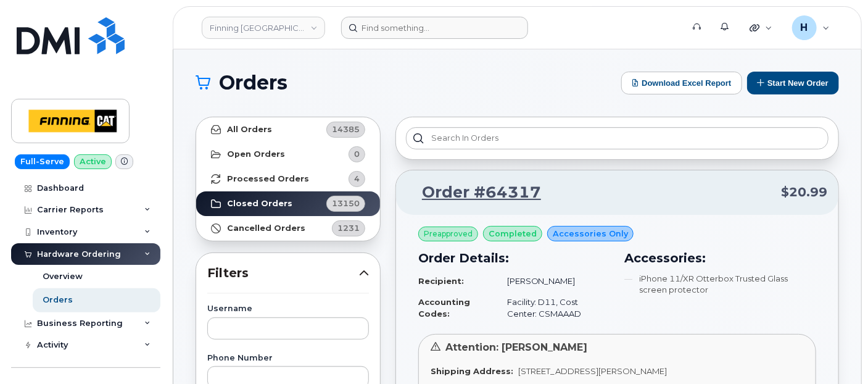 This screenshot has height=384, width=868. What do you see at coordinates (617, 138) in the screenshot?
I see `input: Search in orders` at bounding box center [617, 138].